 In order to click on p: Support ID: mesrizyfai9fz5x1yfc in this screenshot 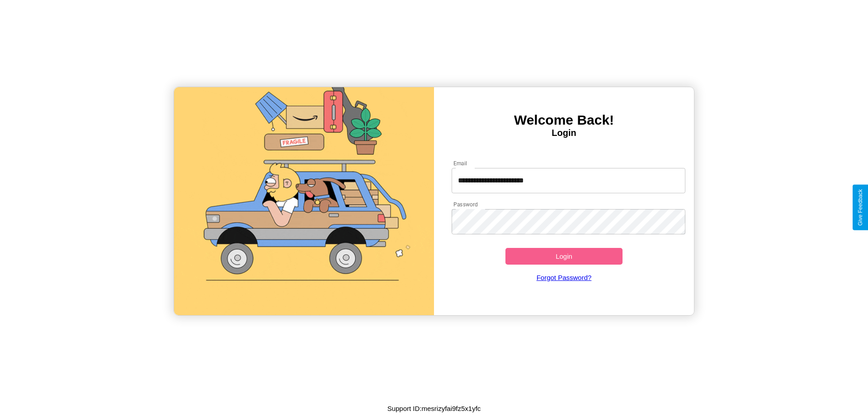, I will do `click(434, 408)`.